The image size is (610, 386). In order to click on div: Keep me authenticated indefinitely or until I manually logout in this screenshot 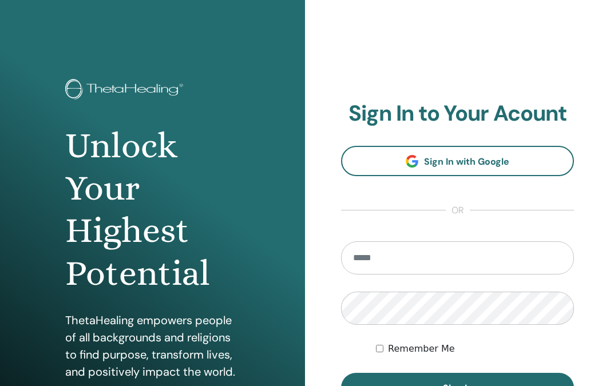, I will do `click(475, 349)`.